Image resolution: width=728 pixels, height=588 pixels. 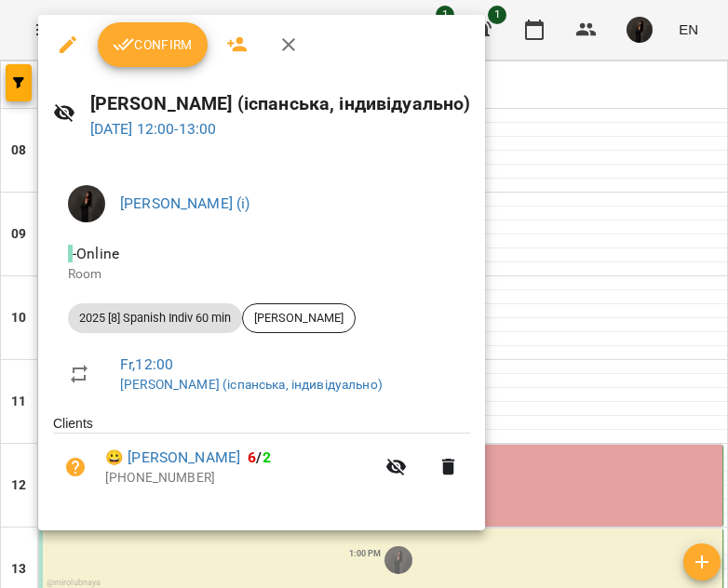 What do you see at coordinates (146, 364) in the screenshot?
I see `a: Fr , 12:00` at bounding box center [146, 364].